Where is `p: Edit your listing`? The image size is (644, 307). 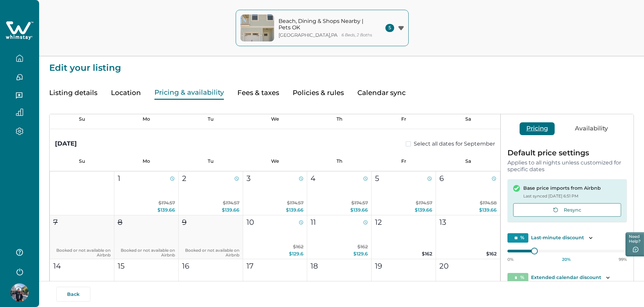
p: Edit your listing is located at coordinates (341, 64).